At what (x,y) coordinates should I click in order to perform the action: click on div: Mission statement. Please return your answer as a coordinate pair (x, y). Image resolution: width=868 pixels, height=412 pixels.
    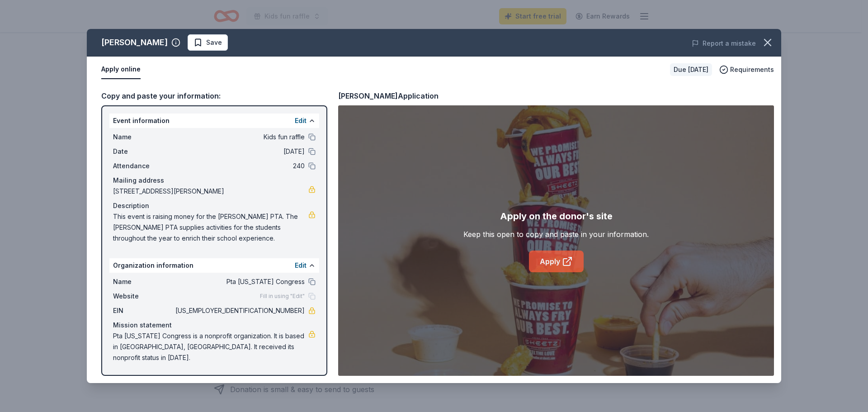
    Looking at the image, I should click on (214, 325).